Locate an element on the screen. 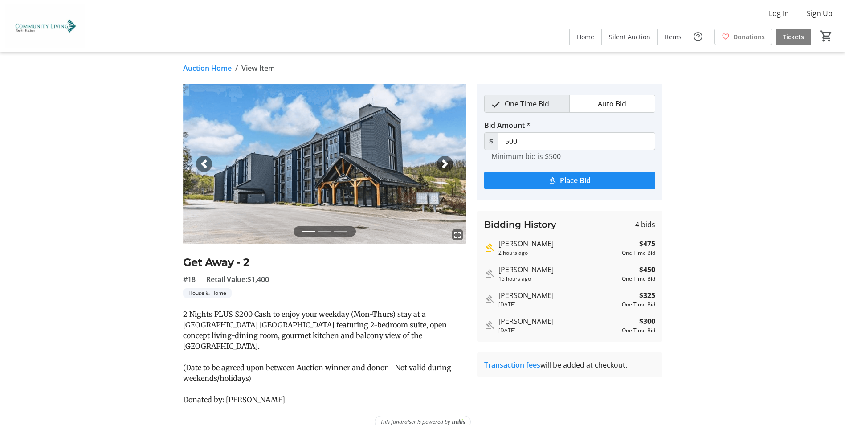  span: Items is located at coordinates (673, 37).